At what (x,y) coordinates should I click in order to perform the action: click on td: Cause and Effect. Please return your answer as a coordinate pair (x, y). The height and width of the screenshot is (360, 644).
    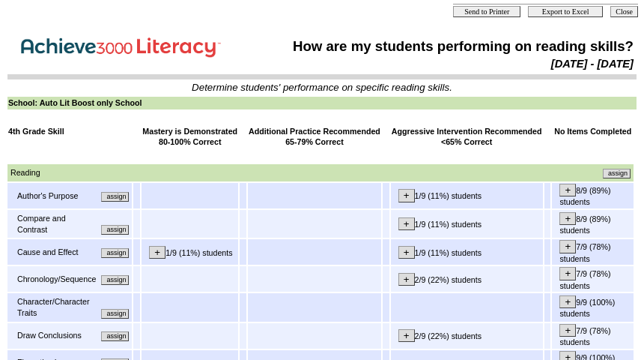
    Looking at the image, I should click on (56, 252).